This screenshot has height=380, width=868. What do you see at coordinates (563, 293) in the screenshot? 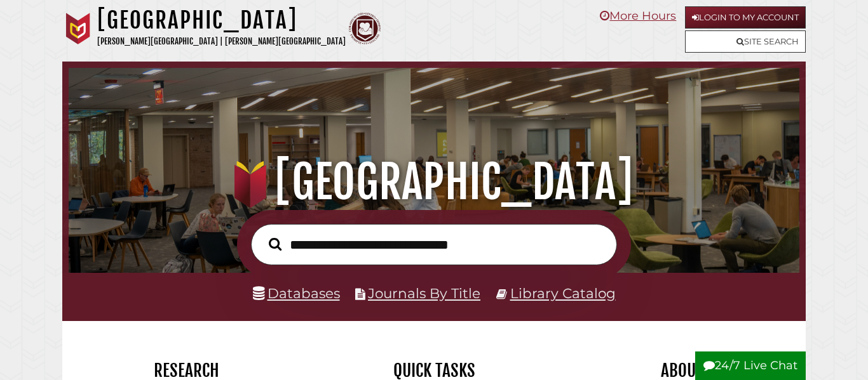
I see `a: Library Catalog` at bounding box center [563, 293].